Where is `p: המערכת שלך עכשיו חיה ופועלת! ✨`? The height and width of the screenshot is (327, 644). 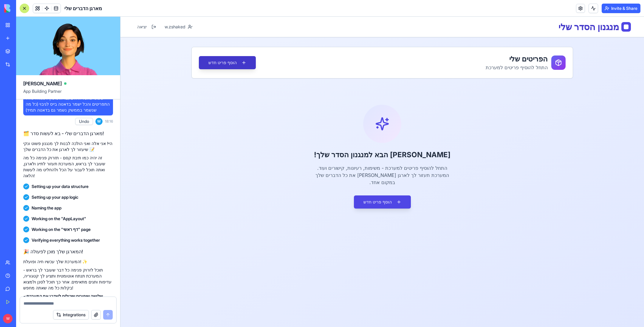
p: המערכת שלך עכשיו חיה ופועלת! ✨ is located at coordinates (68, 261).